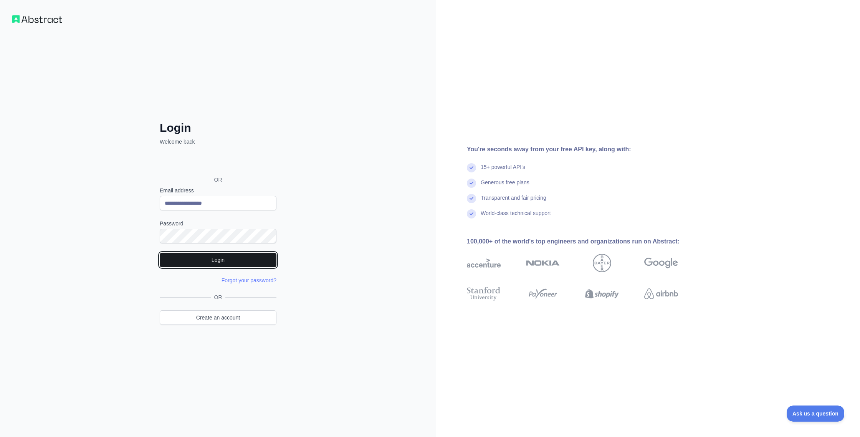 The image size is (860, 437). What do you see at coordinates (661, 263) in the screenshot?
I see `img: google` at bounding box center [661, 263].